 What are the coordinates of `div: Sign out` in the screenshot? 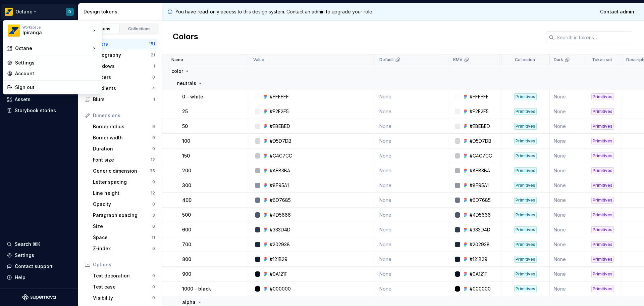 It's located at (56, 87).